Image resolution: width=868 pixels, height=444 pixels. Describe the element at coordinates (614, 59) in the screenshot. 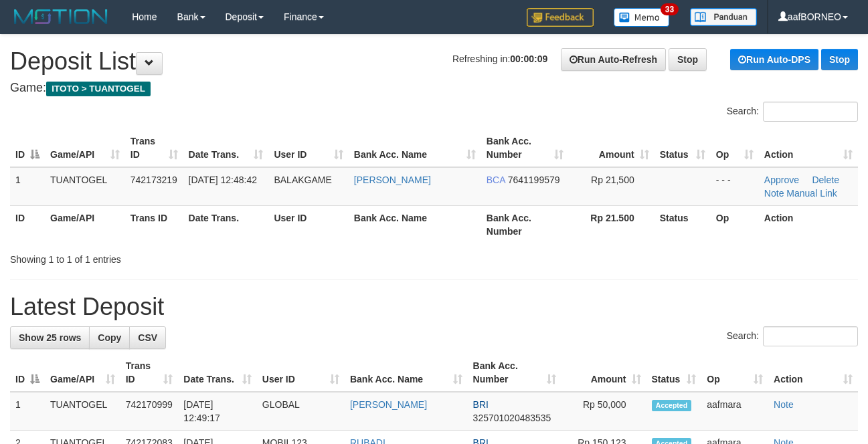

I see `a: Run Auto-Refresh` at that location.